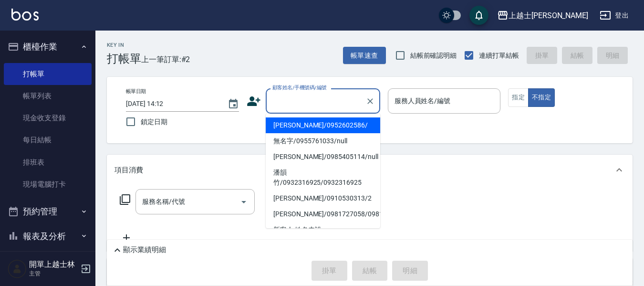 The image size is (644, 286). Describe the element at coordinates (499, 55) in the screenshot. I see `span: 連續打單結帳` at that location.